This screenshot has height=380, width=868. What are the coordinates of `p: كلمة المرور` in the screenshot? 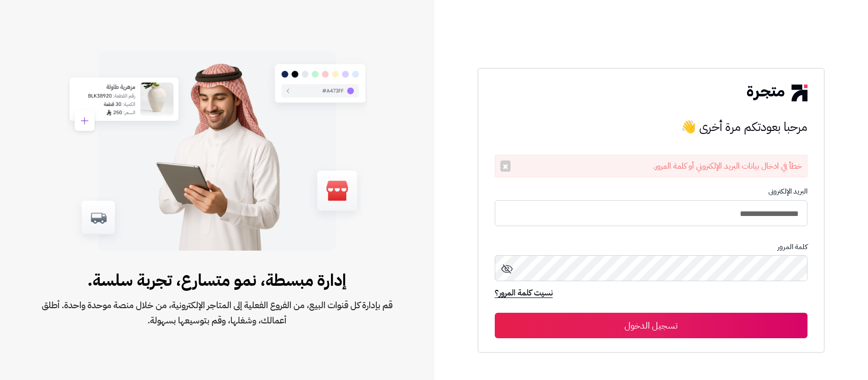 It's located at (651, 247).